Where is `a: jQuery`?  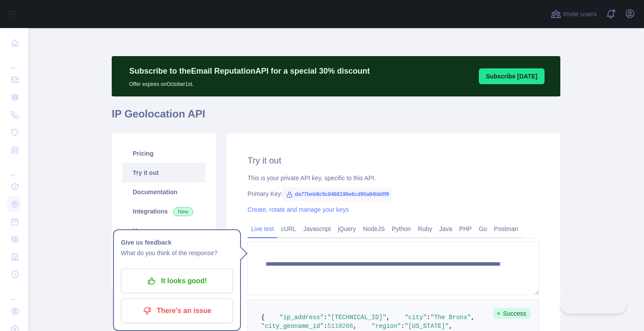
a: jQuery is located at coordinates (347, 229).